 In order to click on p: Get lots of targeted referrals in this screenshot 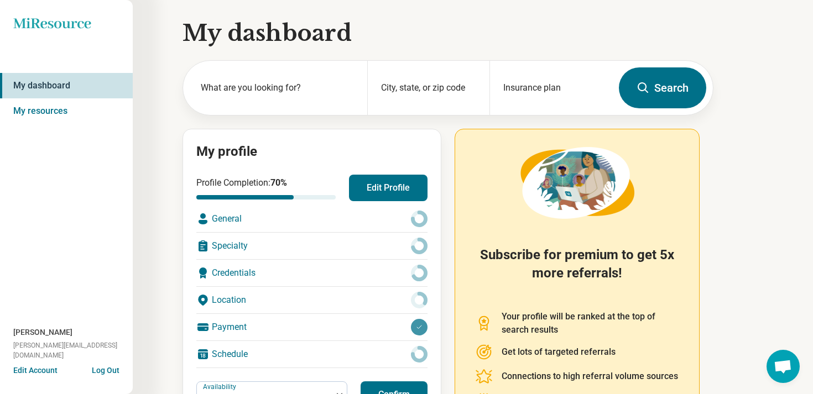, I will do `click(559, 352)`.